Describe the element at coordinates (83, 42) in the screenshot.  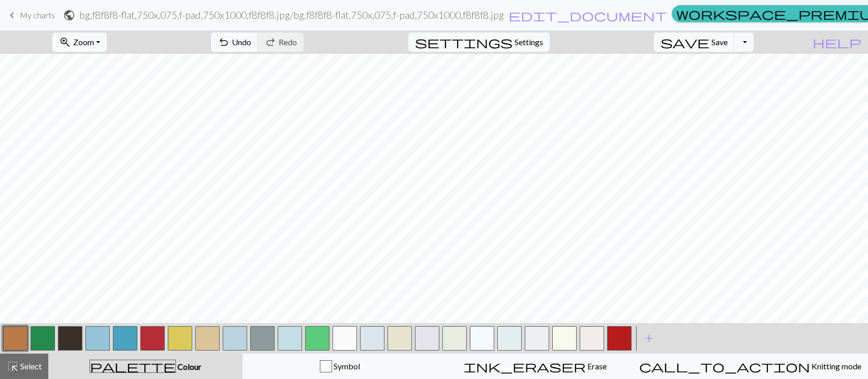
I see `span: Zoom` at that location.